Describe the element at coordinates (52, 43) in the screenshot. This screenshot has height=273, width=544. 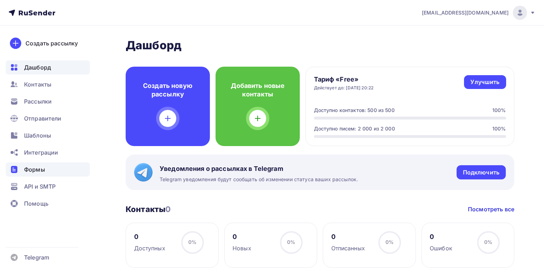
I see `div: Создать рассылку` at that location.